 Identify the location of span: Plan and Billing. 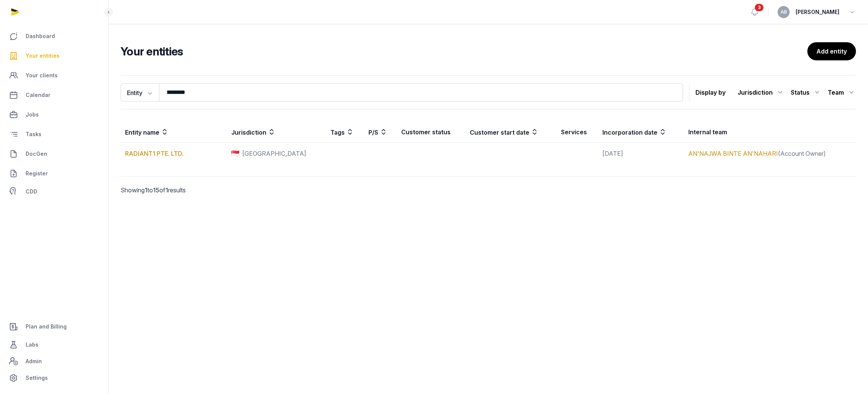
(46, 326).